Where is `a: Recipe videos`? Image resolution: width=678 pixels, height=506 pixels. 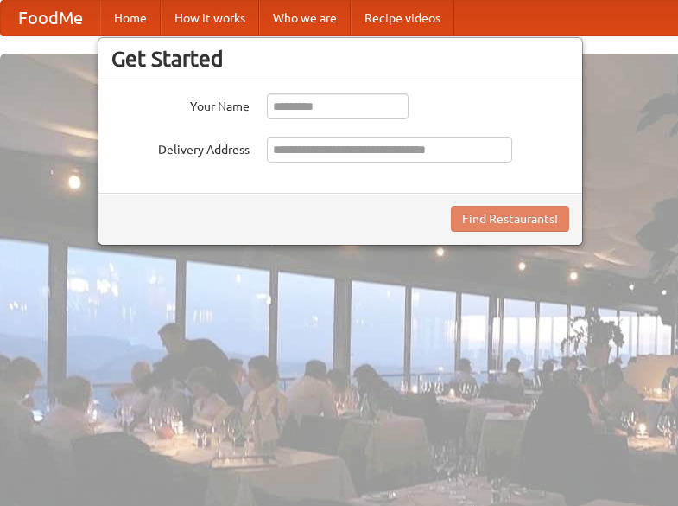
a: Recipe videos is located at coordinates (403, 18).